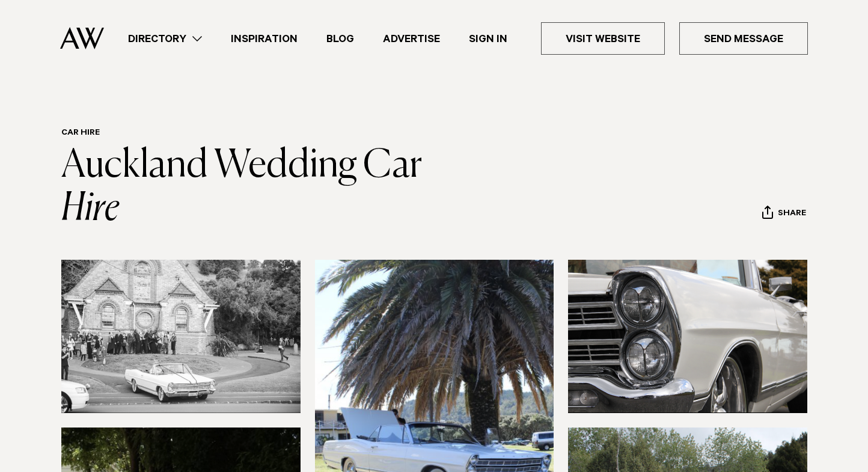 This screenshot has width=868, height=472. Describe the element at coordinates (82, 38) in the screenshot. I see `img: Auckland Weddings Logo` at that location.